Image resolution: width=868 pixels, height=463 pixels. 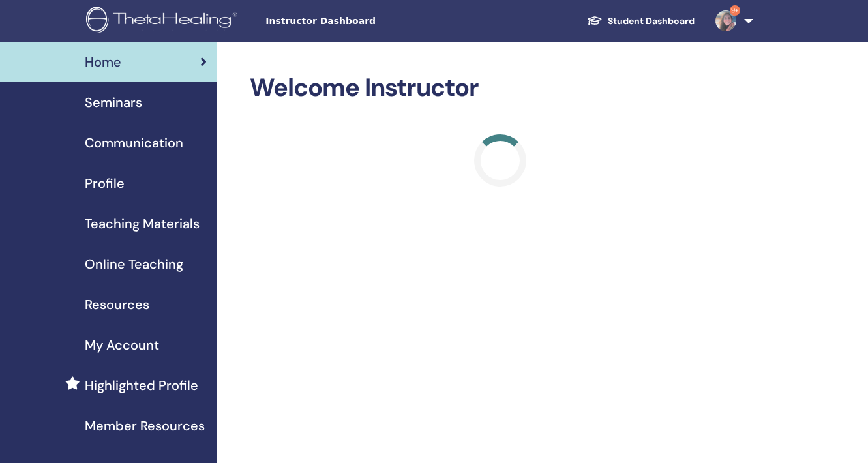 What do you see at coordinates (141, 386) in the screenshot?
I see `span: Highlighted Profile` at bounding box center [141, 386].